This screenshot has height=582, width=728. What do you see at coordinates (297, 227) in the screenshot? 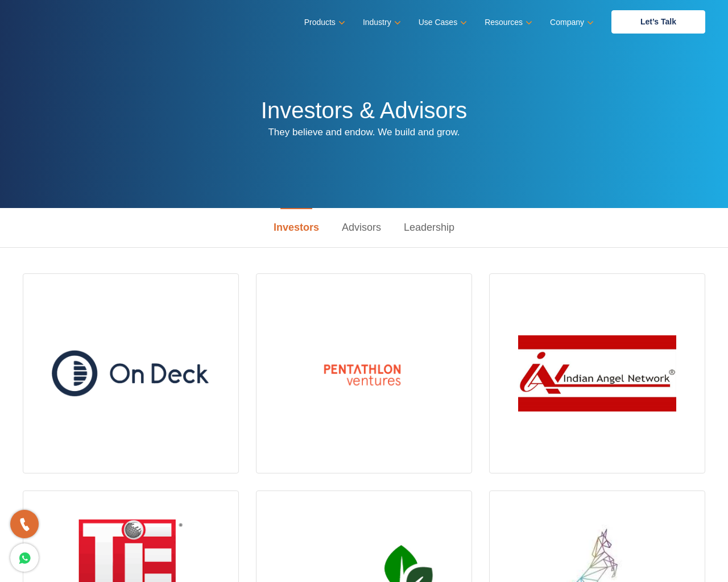
I see `a: Investors` at bounding box center [297, 227].